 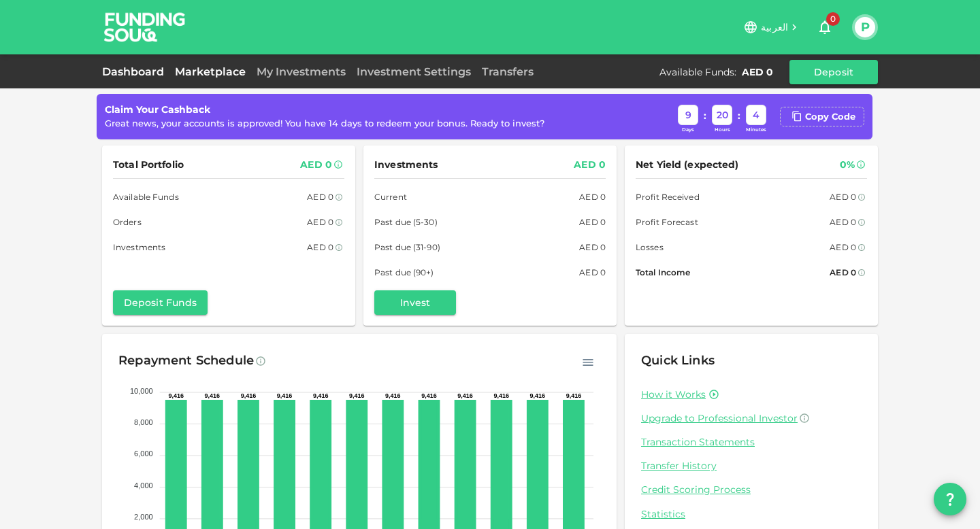 What do you see at coordinates (211, 71) in the screenshot?
I see `a: Marketplace` at bounding box center [211, 71].